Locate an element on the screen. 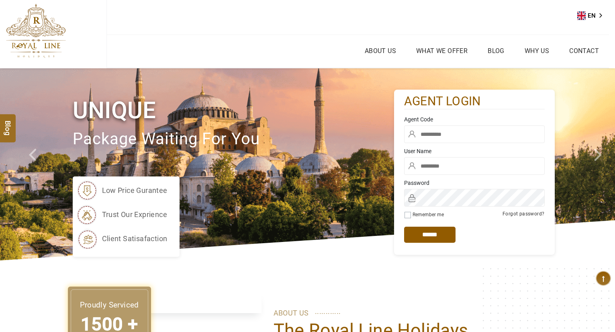 The image size is (615, 332). li: trust our exprience is located at coordinates (122, 215).